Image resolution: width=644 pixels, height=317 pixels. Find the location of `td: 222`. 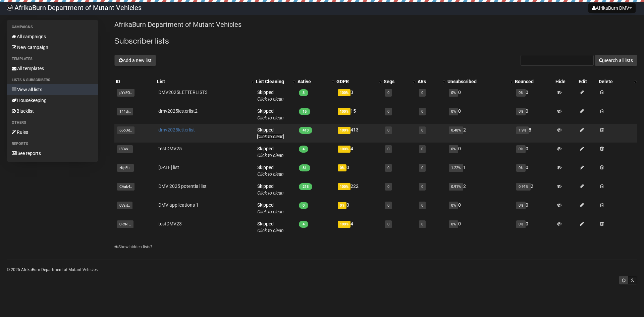

td: 222 is located at coordinates (359, 190).